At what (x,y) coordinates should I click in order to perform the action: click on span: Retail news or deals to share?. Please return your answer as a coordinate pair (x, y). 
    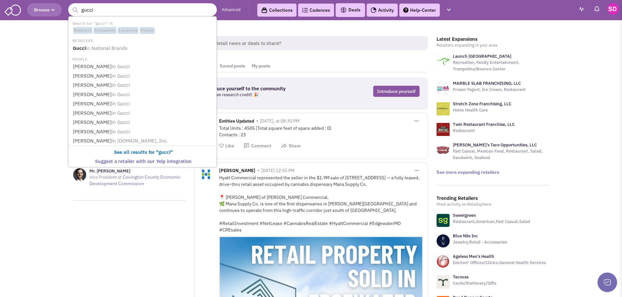
    Looking at the image, I should click on (318, 43).